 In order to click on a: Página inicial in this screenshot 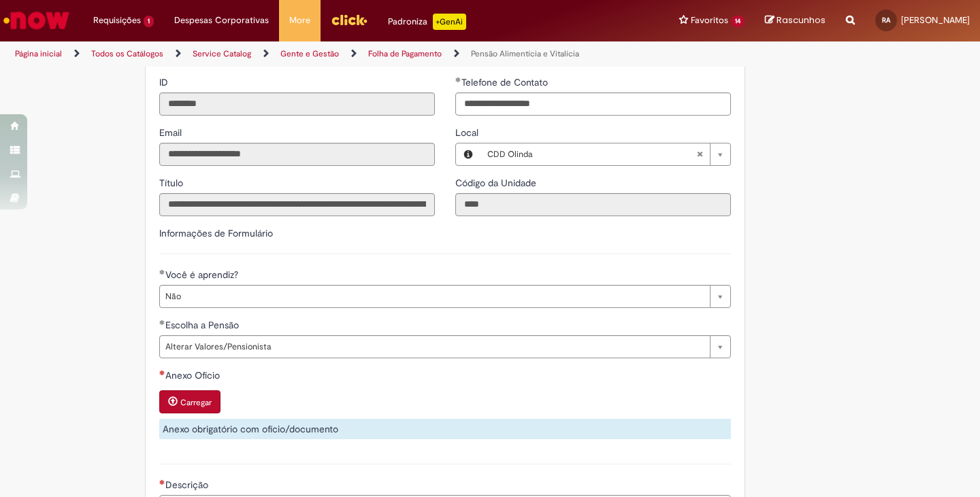, I will do `click(38, 54)`.